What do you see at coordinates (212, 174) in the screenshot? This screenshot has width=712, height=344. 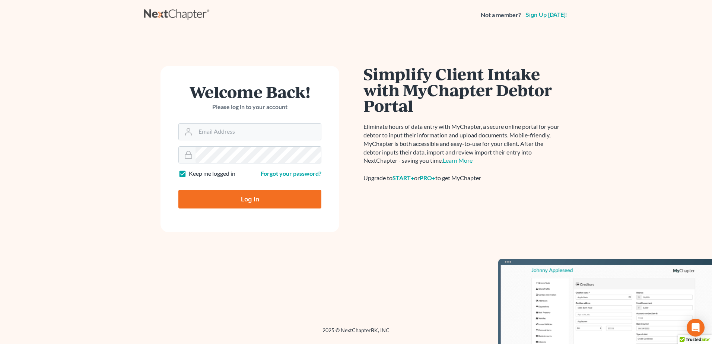 I see `label: Keep me logged in` at bounding box center [212, 174].